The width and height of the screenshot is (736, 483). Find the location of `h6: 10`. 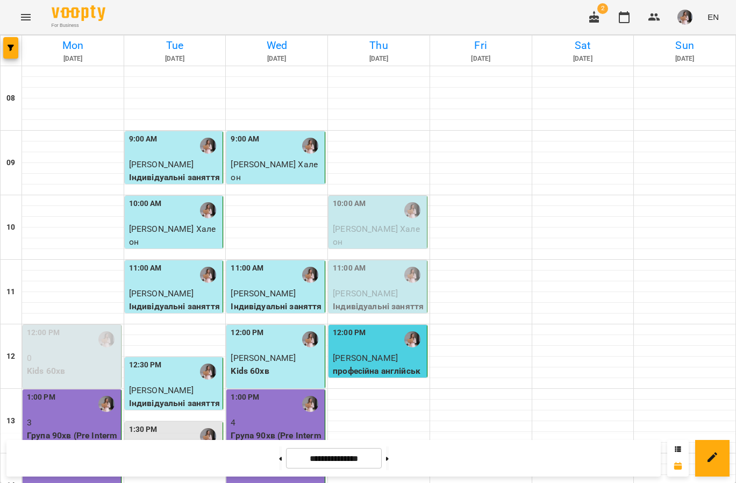

h6: 10 is located at coordinates (11, 228).